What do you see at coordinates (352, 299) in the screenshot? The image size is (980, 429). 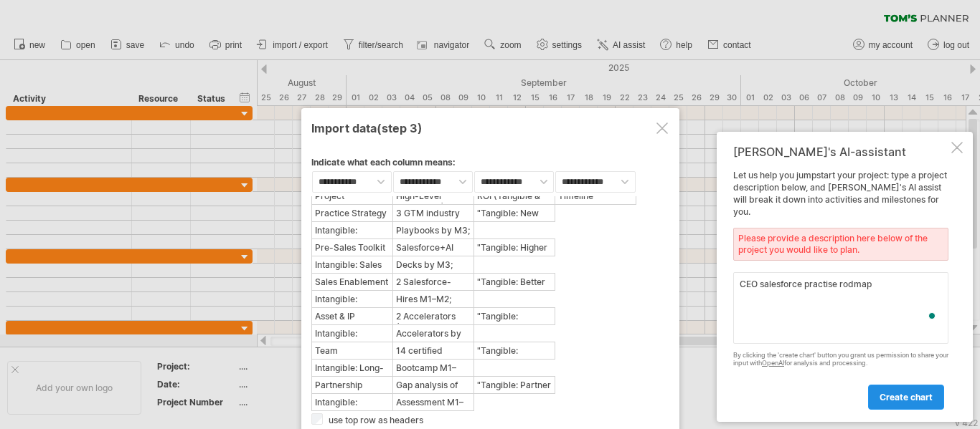 I see `div: Intangible: Stronger sales culture & confidence"` at bounding box center [352, 299].